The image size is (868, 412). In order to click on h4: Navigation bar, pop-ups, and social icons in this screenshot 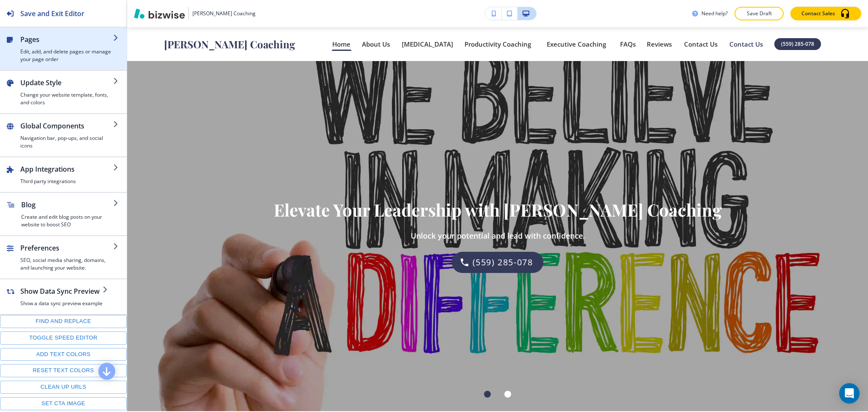, I will do `click(67, 142)`.